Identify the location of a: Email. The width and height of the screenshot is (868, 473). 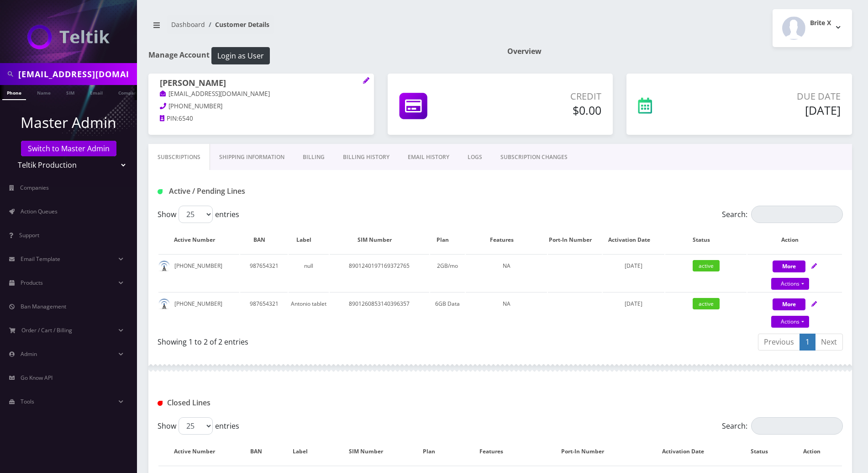
(96, 92).